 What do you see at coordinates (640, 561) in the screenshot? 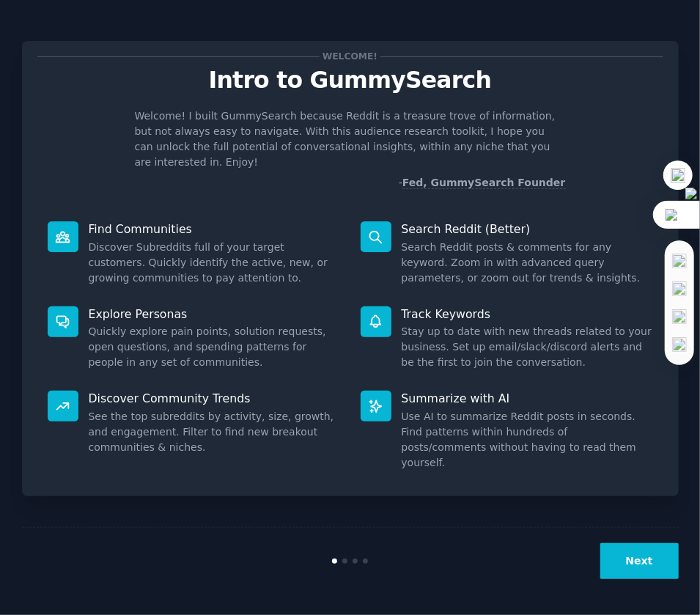
I see `button: Next` at bounding box center [640, 561].